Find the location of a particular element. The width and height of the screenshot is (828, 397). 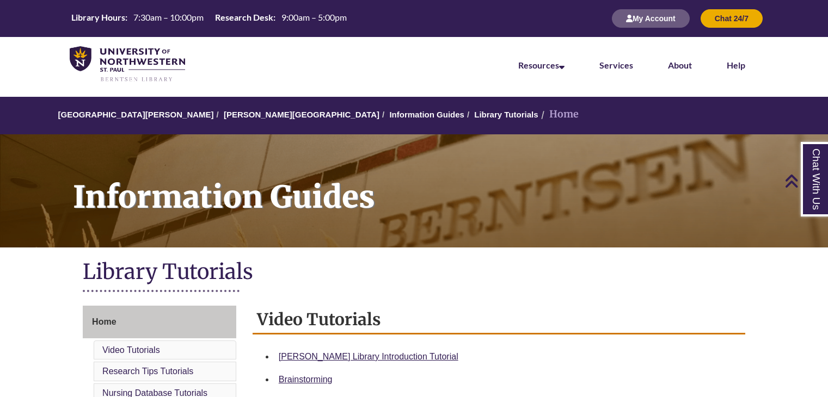

a: Help is located at coordinates (736, 65).